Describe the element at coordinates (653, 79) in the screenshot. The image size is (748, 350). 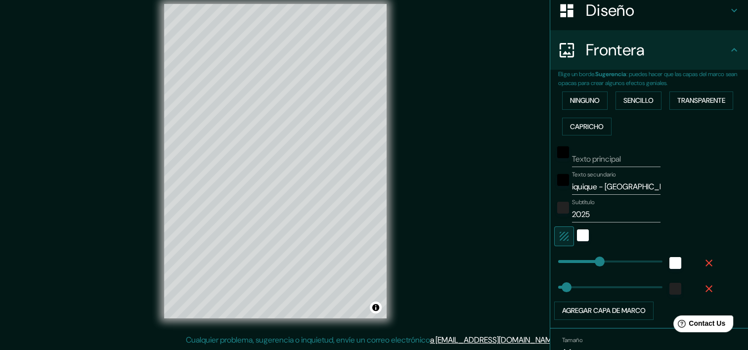
I see `p: Elige un borde. : puedes hacer que las capas del marco sean opacas para crear algunos efectos gen...` at that location.